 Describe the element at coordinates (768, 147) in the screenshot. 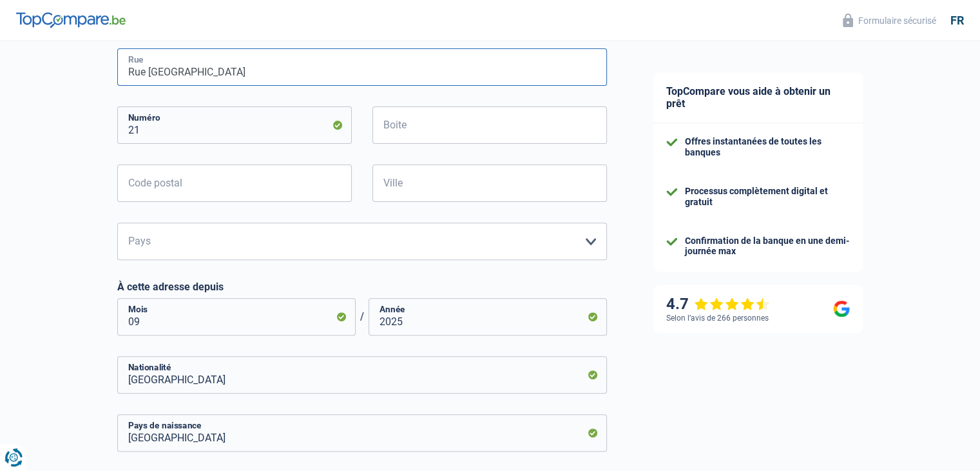

I see `div: Offres instantanées de toutes les banques` at that location.